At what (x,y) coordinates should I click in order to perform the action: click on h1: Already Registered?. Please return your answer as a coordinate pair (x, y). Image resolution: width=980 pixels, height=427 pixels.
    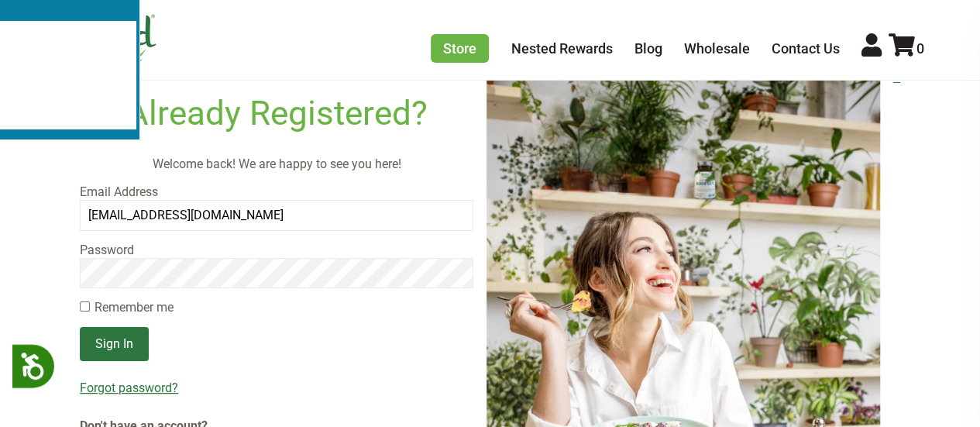
    Looking at the image, I should click on (276, 113).